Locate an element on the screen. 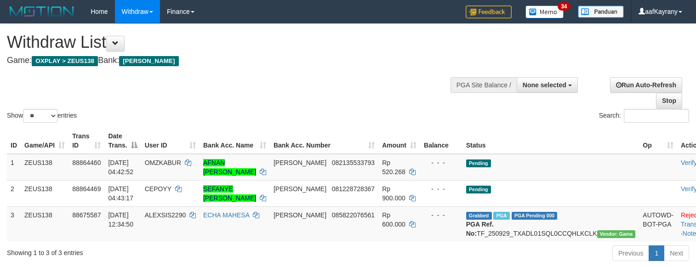 The width and height of the screenshot is (696, 267). div: Showing 1 to 3 of 3 entries is located at coordinates (145, 251).